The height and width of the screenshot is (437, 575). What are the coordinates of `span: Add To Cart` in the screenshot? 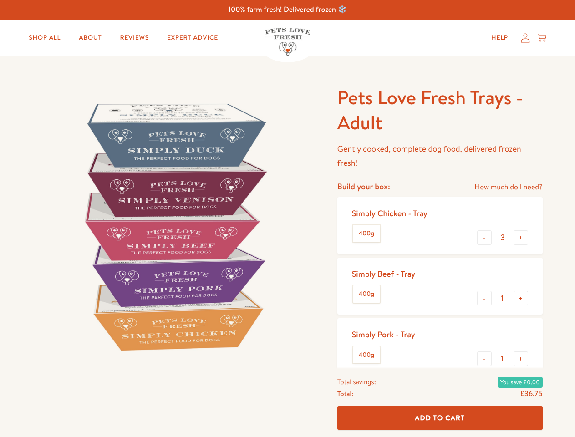 It's located at (440, 417).